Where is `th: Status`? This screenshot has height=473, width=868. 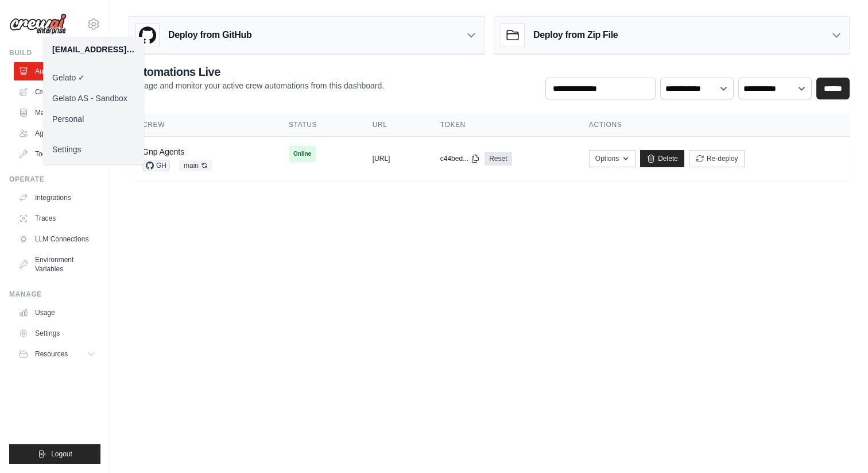 th: Status is located at coordinates (317, 124).